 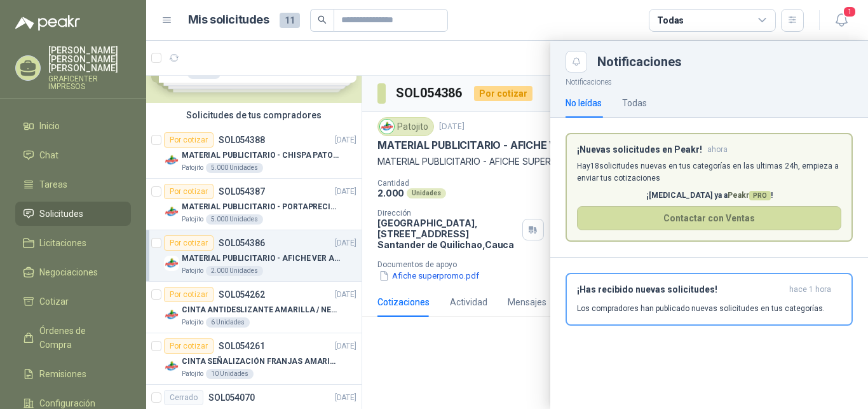 I want to click on span: Chat, so click(x=49, y=155).